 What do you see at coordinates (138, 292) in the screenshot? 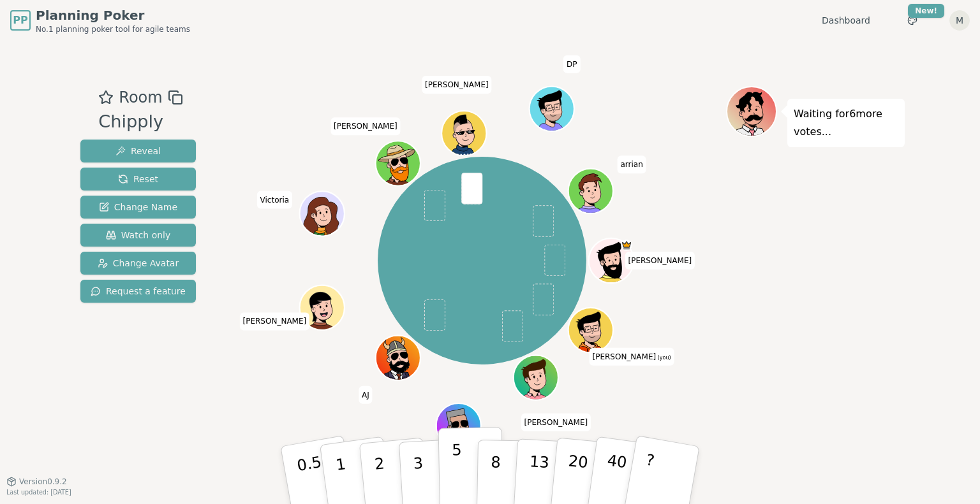
I see `span: Request a feature` at bounding box center [138, 292].